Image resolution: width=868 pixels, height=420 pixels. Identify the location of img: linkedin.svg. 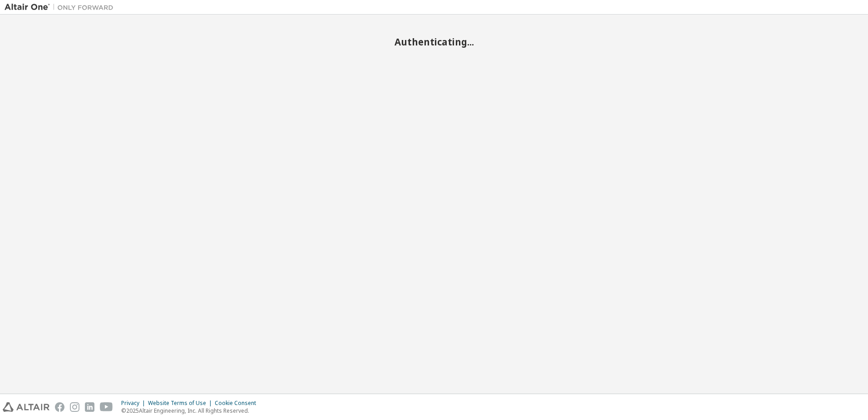
(90, 406).